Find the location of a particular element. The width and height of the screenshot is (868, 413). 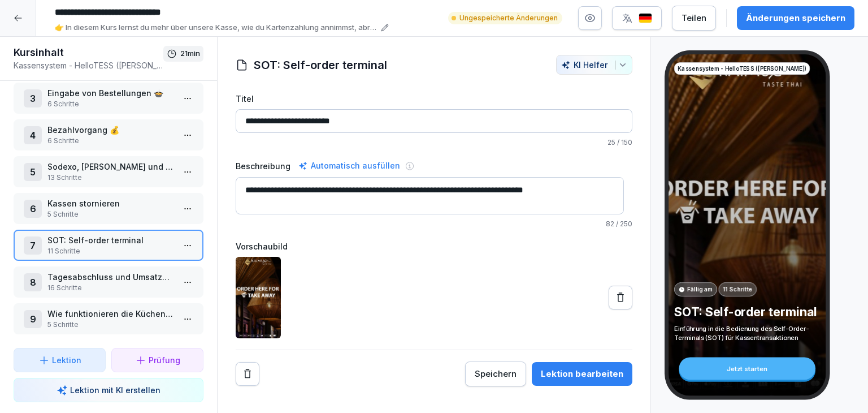

div: 5 is located at coordinates (33, 172).